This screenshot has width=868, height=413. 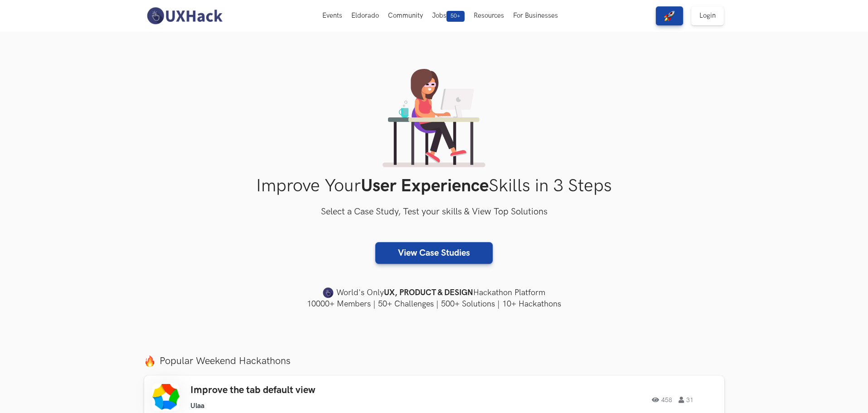 I want to click on a: Login, so click(x=708, y=16).